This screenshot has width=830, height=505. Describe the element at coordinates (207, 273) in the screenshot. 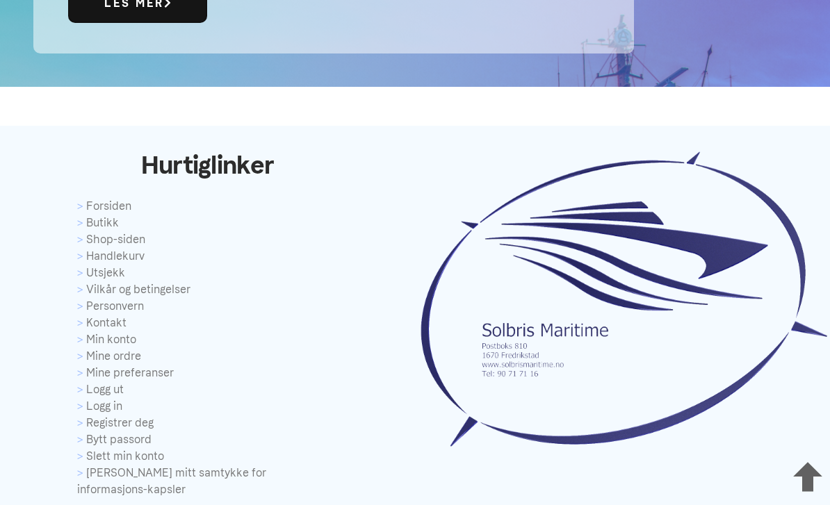

I see `a: Utsjekk` at that location.